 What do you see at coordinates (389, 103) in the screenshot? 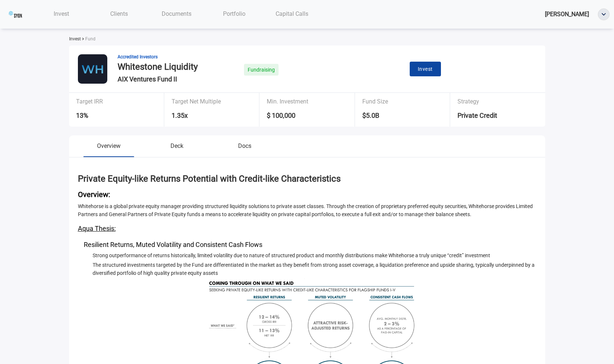
I see `div: Fund Size` at bounding box center [389, 103].